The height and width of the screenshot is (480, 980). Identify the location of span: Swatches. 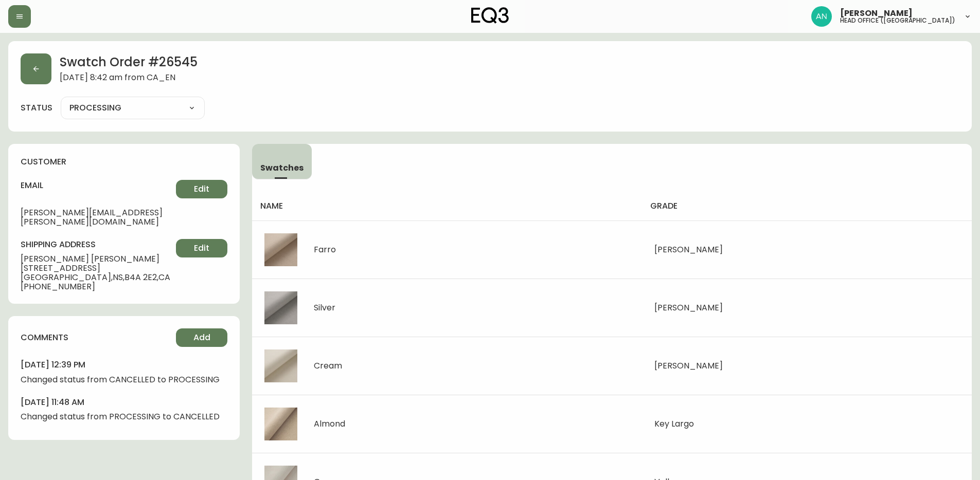
(282, 168).